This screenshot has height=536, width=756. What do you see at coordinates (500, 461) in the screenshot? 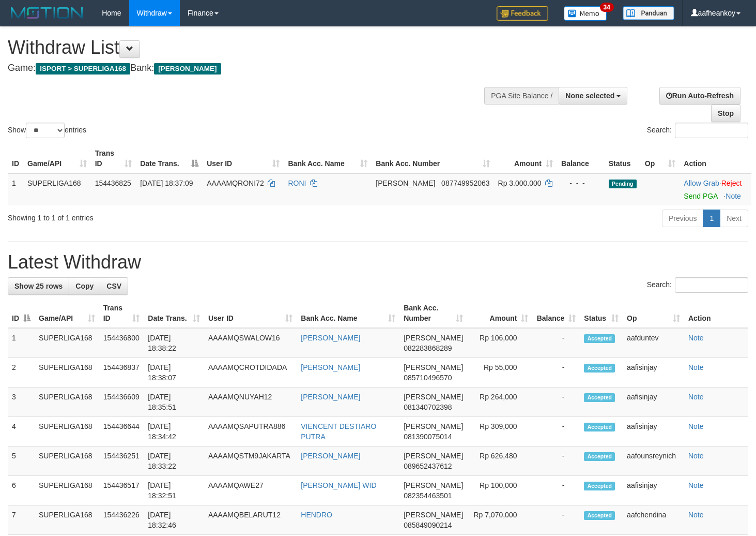
I see `td: Rp 626,480` at bounding box center [500, 461].